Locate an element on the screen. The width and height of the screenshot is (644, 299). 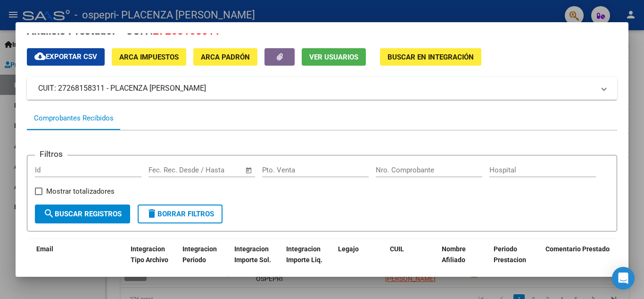
span: Exportar CSV is located at coordinates (66, 56).